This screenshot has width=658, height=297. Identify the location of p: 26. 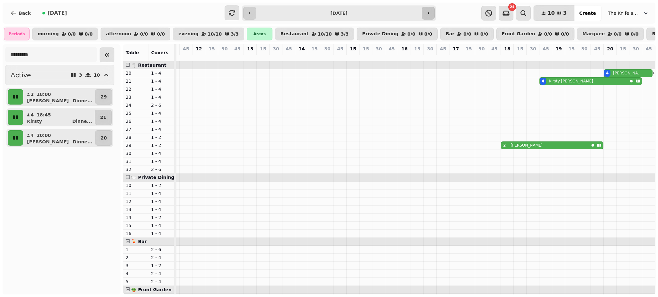
(136, 121).